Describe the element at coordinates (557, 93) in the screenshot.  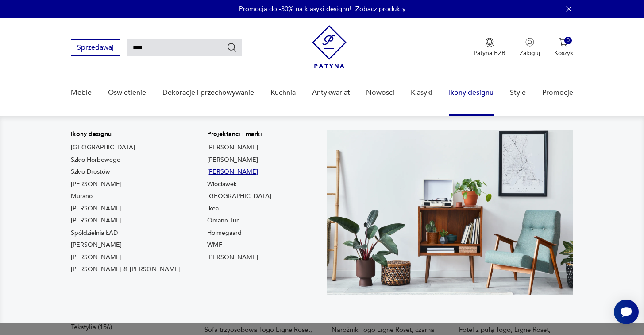
I see `a: Promocje` at that location.